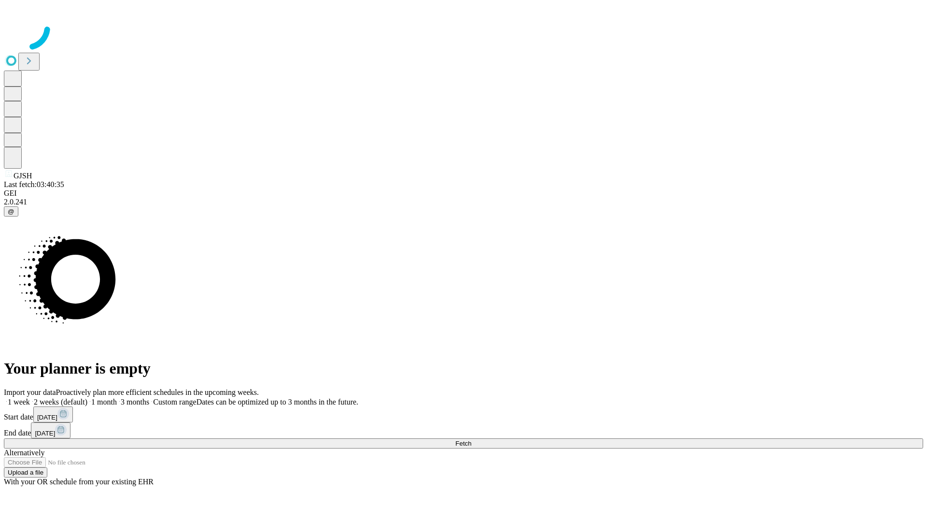 The image size is (927, 522). Describe the element at coordinates (19, 401) in the screenshot. I see `span: 1 week` at that location.